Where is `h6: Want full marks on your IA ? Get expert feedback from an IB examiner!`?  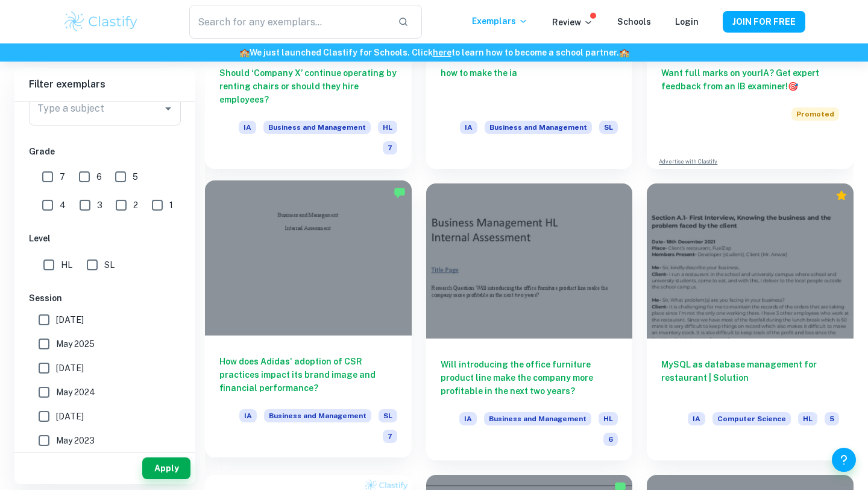 h6: Want full marks on your IA ? Get expert feedback from an IB examiner! is located at coordinates (750, 80).